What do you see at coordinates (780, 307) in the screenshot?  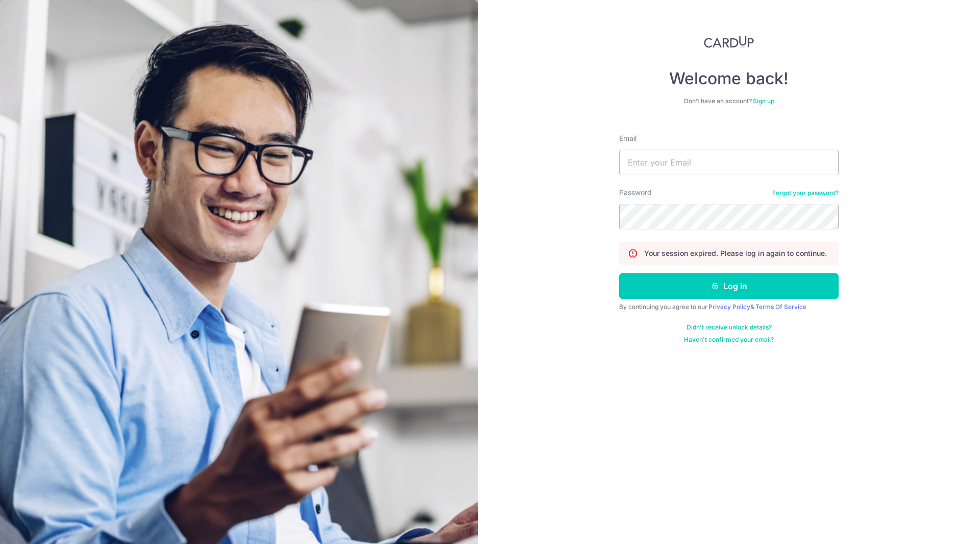 I see `a: Terms Of Service` at bounding box center [780, 307].